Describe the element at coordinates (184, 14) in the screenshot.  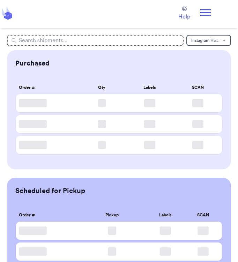
I see `a: Help` at that location.